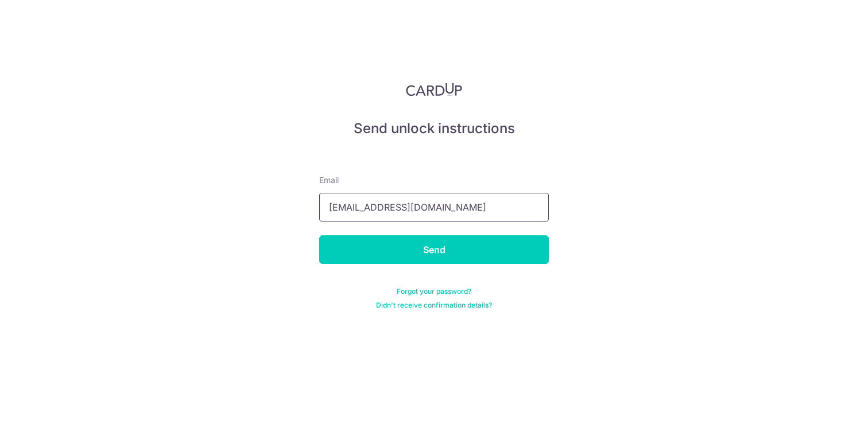 This screenshot has height=435, width=868. What do you see at coordinates (434, 249) in the screenshot?
I see `input: Send` at bounding box center [434, 249].